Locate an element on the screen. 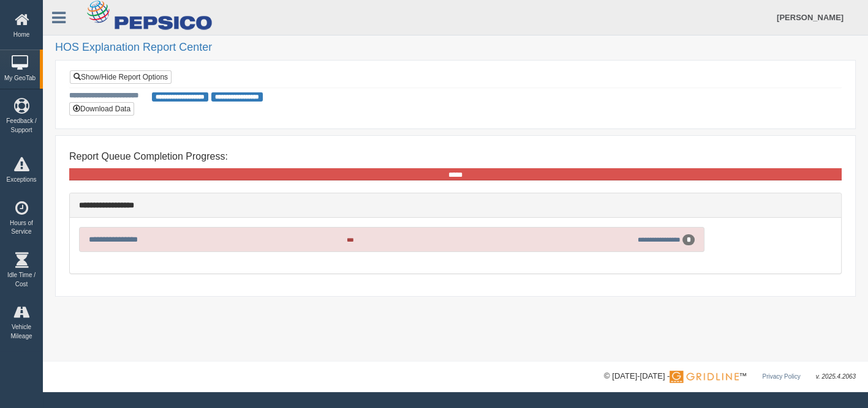 The image size is (868, 408). span: v. 2025.4.2063 is located at coordinates (835, 376).